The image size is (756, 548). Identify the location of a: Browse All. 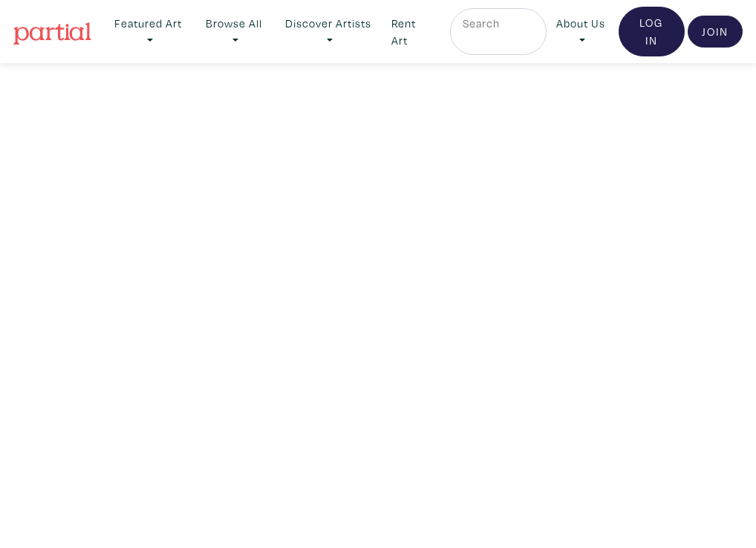
(233, 32).